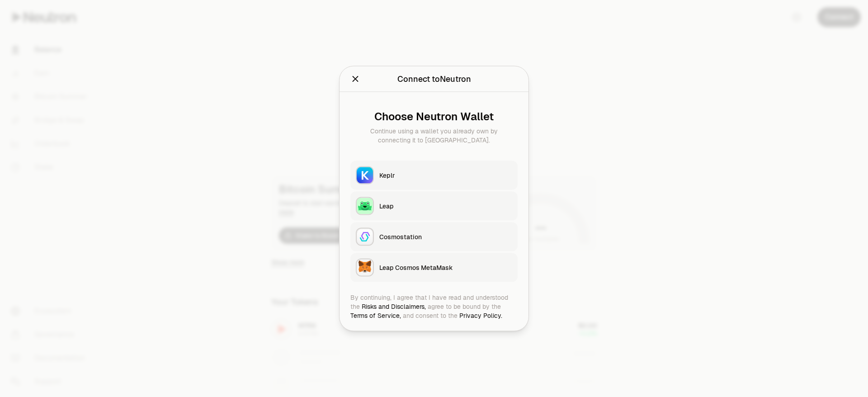  I want to click on a: Risks and Disclaimers,, so click(394, 306).